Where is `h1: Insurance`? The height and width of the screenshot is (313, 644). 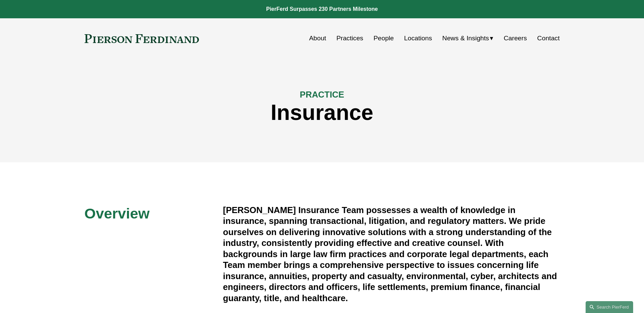
h1: Insurance is located at coordinates (322, 113).